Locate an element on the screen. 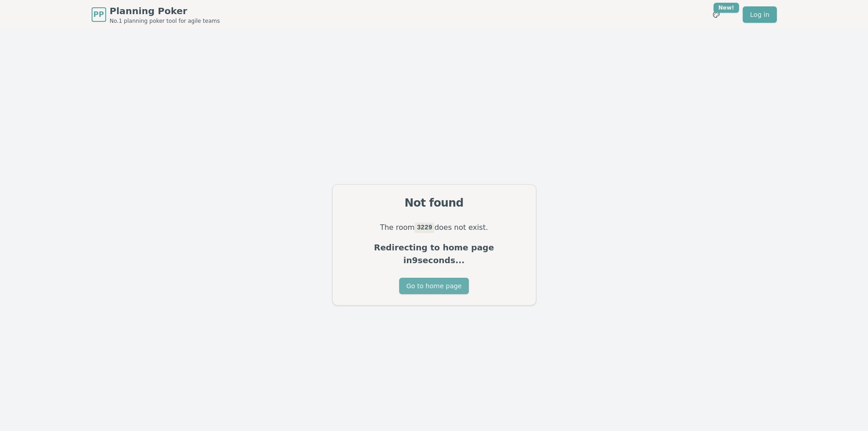 This screenshot has width=868, height=431. button: Go to home page is located at coordinates (434, 286).